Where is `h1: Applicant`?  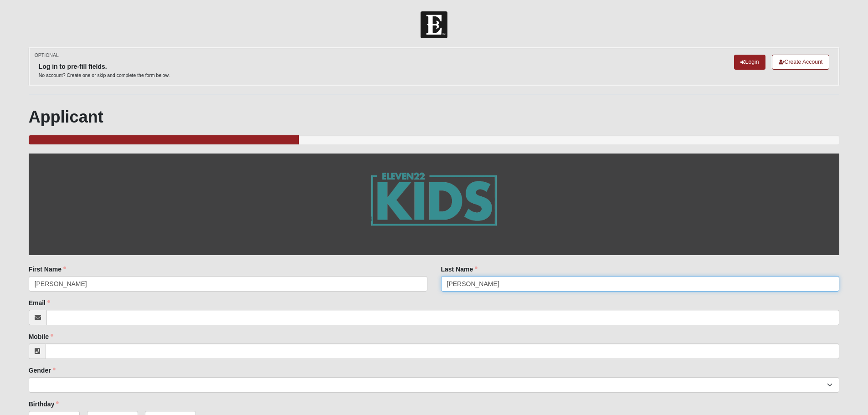 h1: Applicant is located at coordinates (435, 116).